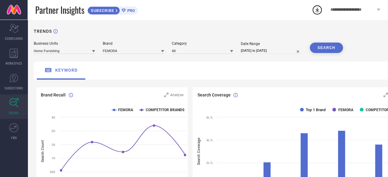 Image resolution: width=388 pixels, height=177 pixels. I want to click on text: 1K, so click(53, 158).